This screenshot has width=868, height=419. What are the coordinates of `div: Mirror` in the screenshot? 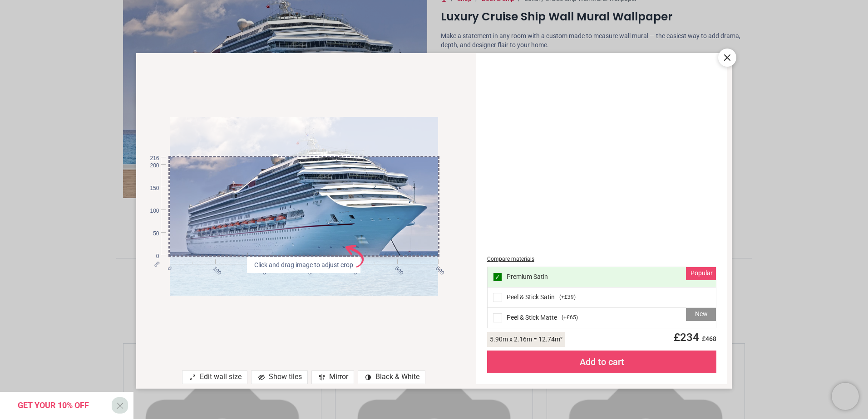 It's located at (333, 377).